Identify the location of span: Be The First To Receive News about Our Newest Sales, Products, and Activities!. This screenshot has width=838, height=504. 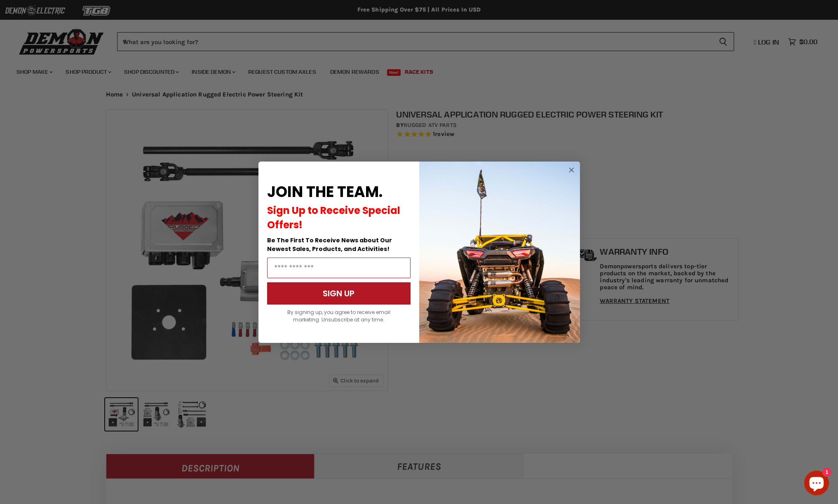
(330, 244).